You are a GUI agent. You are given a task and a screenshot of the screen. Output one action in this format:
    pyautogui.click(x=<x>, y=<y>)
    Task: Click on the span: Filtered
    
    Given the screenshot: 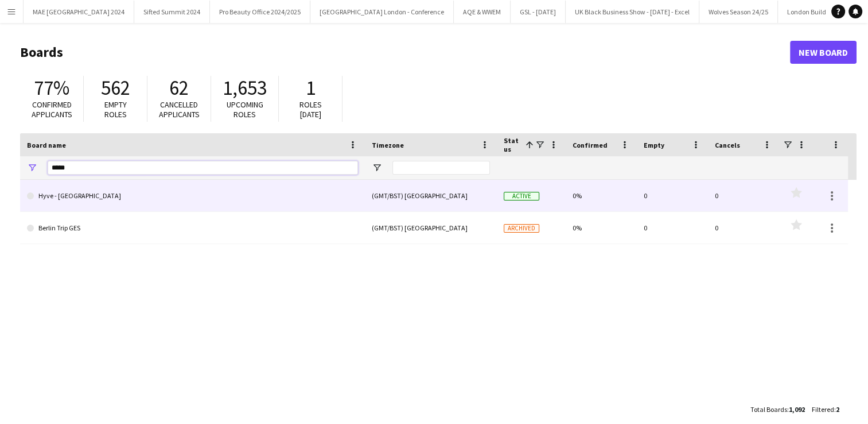 What is the action you would take?
    pyautogui.click(x=823, y=409)
    